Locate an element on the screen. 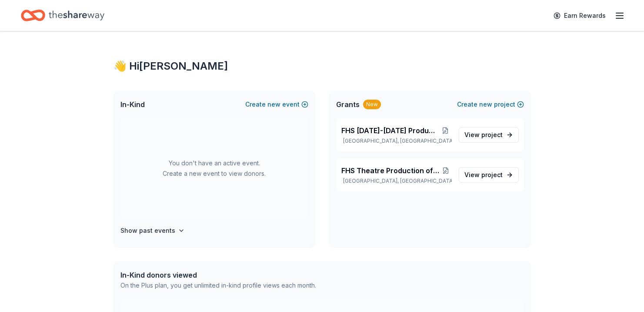  span: In-Kind is located at coordinates (132, 104).